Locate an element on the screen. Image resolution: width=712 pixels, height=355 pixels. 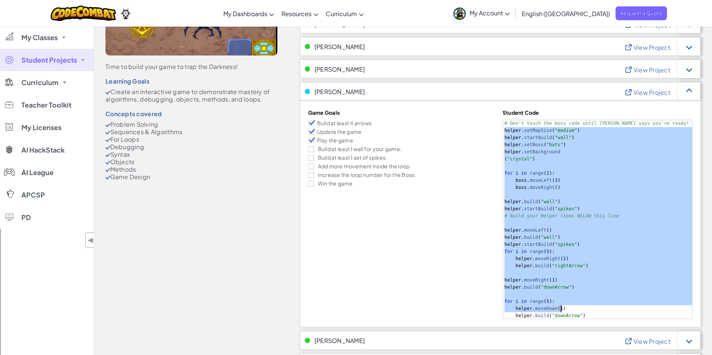
span: Resources is located at coordinates (296, 14).